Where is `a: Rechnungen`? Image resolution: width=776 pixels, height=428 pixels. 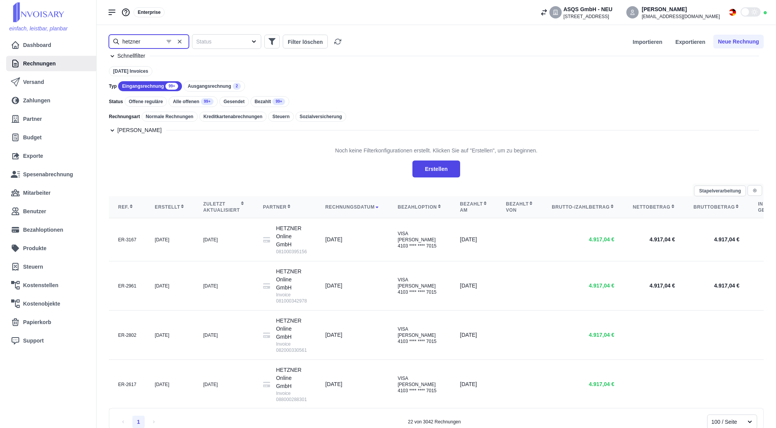 a: Rechnungen is located at coordinates (50, 63).